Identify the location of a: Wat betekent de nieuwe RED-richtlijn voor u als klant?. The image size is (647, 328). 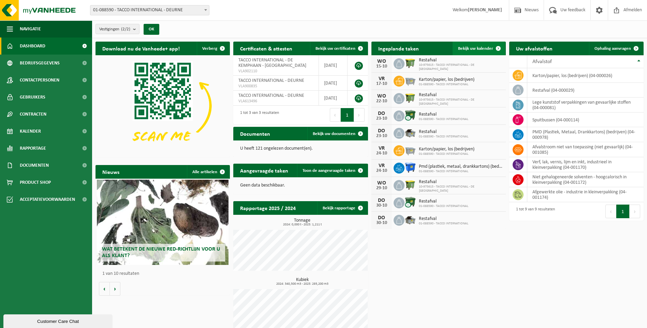
(163, 222).